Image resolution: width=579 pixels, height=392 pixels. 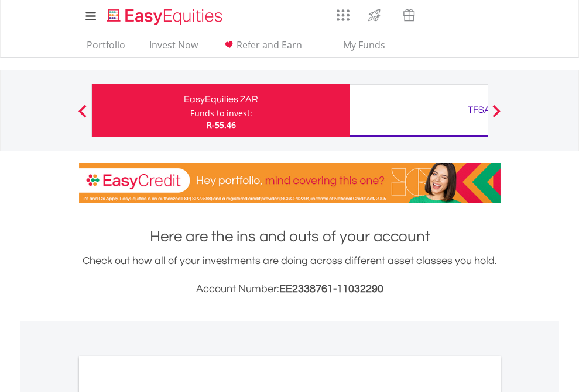 What do you see at coordinates (343, 12) in the screenshot?
I see `a: AppsGrid` at bounding box center [343, 12].